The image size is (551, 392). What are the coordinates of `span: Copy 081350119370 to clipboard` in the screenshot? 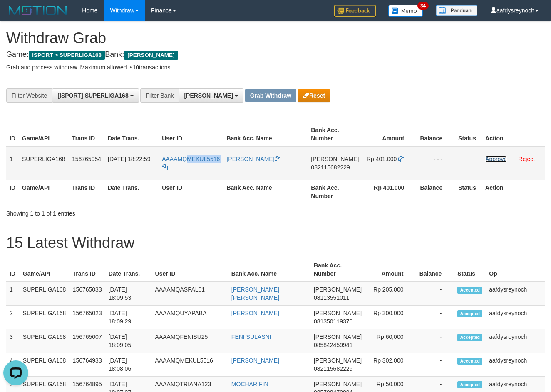 It's located at (333, 322).